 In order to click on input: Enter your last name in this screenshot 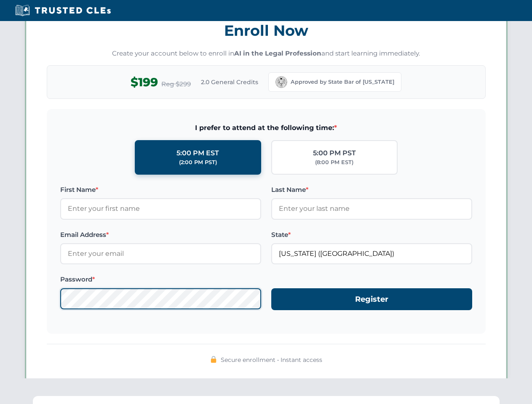, I will do `click(372, 209)`.